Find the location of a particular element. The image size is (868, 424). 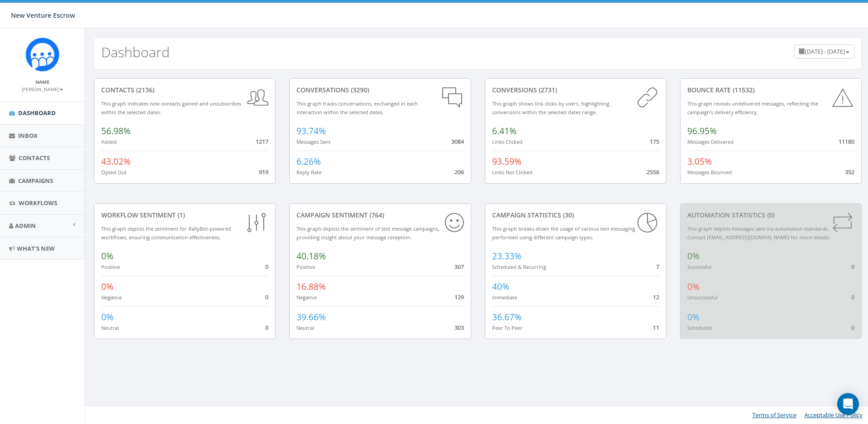

span: 303 is located at coordinates (459, 327).